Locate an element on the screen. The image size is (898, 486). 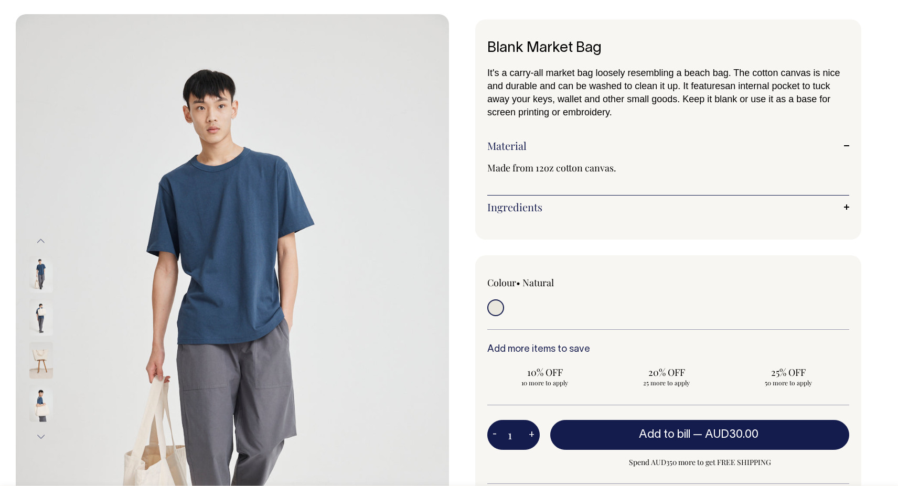
span: AUD30.00 is located at coordinates (732, 435).